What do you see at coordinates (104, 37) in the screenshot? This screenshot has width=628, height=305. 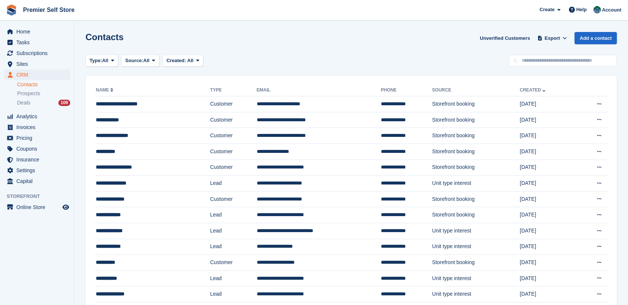 I see `h1: Contacts` at bounding box center [104, 37].